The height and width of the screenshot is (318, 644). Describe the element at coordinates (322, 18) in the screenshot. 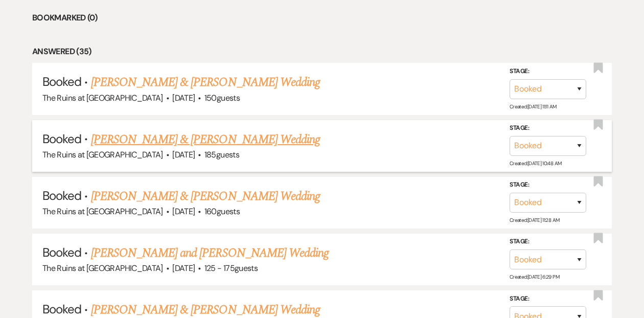

I see `li: Bookmarked (0)` at that location.